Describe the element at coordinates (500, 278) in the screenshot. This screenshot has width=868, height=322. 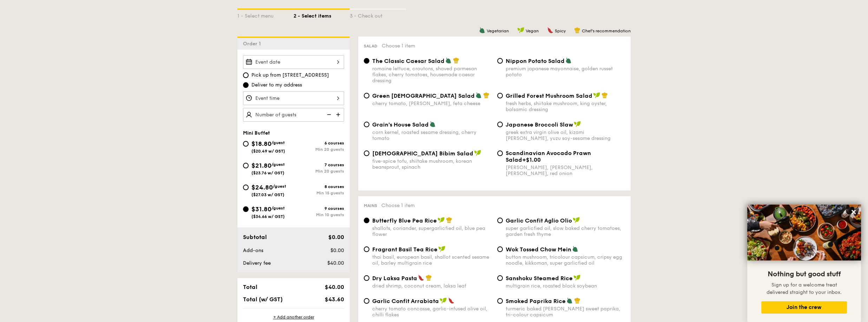
I see `input: Sanshoku Steamed Ricemultigrain rice, roasted black soybean` at that location.